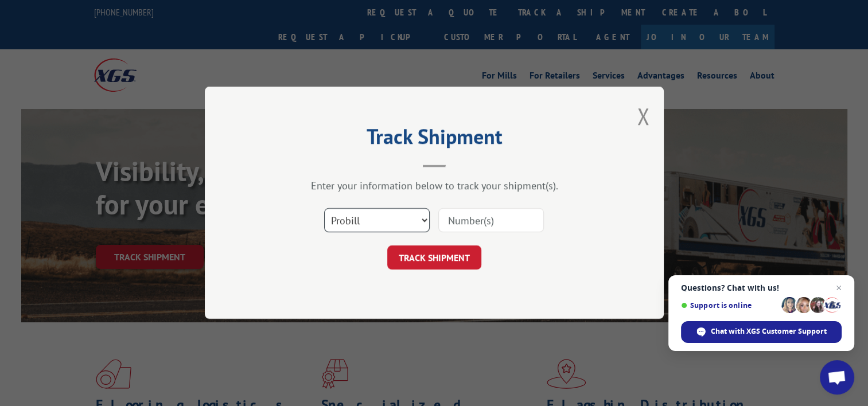 The width and height of the screenshot is (868, 406). What do you see at coordinates (837, 377) in the screenshot?
I see `div: Open chat` at bounding box center [837, 377].